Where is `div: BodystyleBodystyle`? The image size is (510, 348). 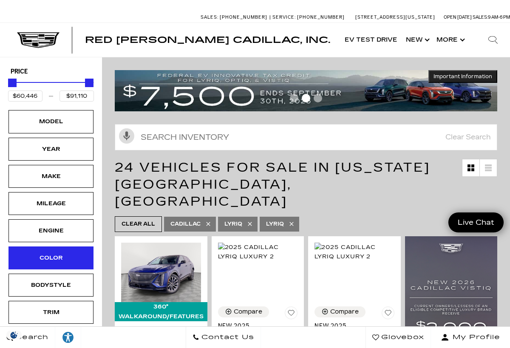 div: BodystyleBodystyle is located at coordinates (51, 285).